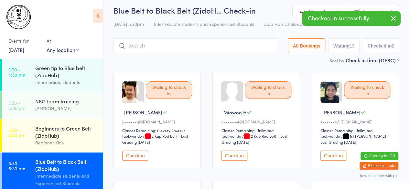 The height and width of the screenshot is (189, 409). What do you see at coordinates (66, 132) in the screenshot?
I see `div: Beginners to Green Belt (ZidoHub)` at bounding box center [66, 132].